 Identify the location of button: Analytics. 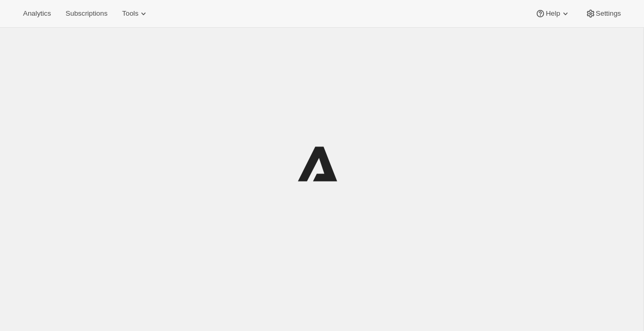
(37, 14).